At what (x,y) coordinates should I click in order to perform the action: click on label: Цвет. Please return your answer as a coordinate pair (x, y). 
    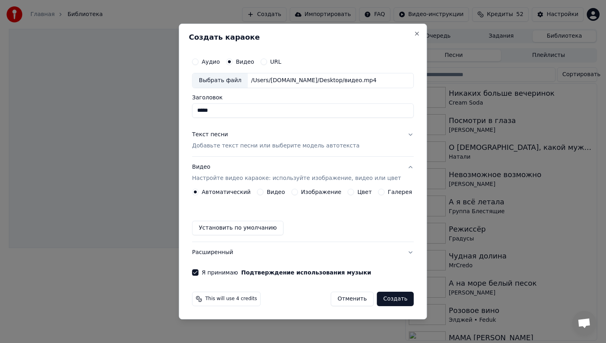
    Looking at the image, I should click on (364, 192).